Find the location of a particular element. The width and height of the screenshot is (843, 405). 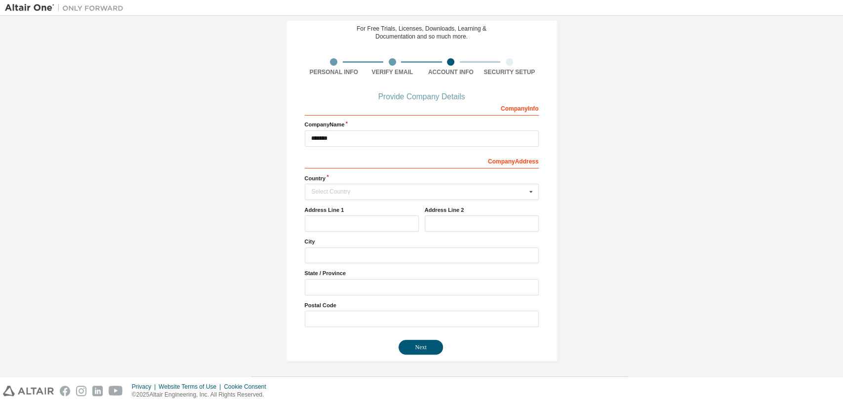

label: City is located at coordinates (422, 241).